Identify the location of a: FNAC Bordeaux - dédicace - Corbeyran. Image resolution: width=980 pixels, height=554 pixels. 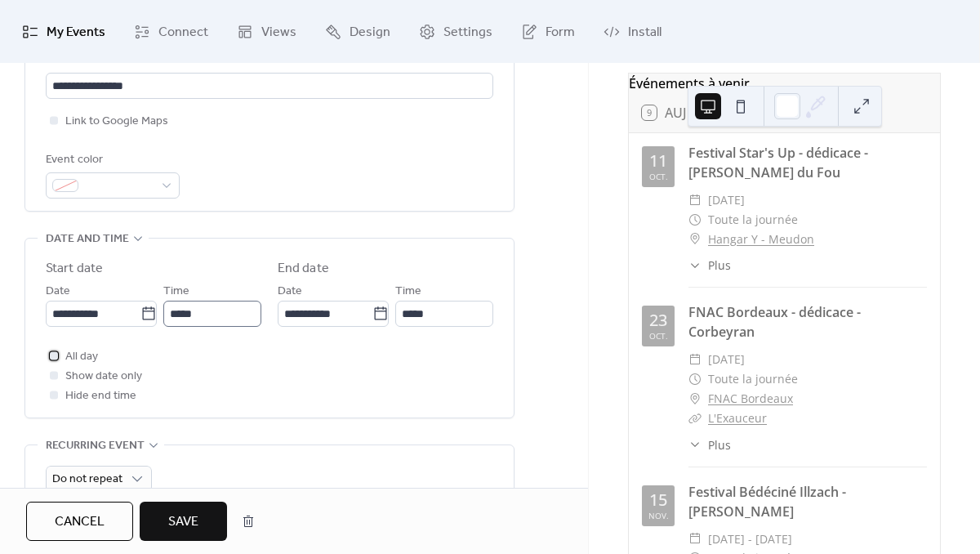
(774, 322).